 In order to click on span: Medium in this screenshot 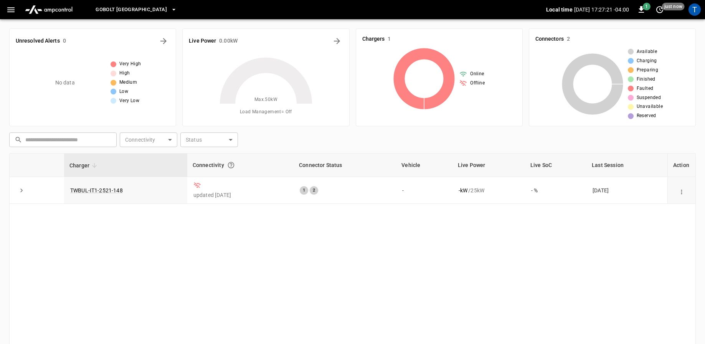, I will do `click(128, 82)`.